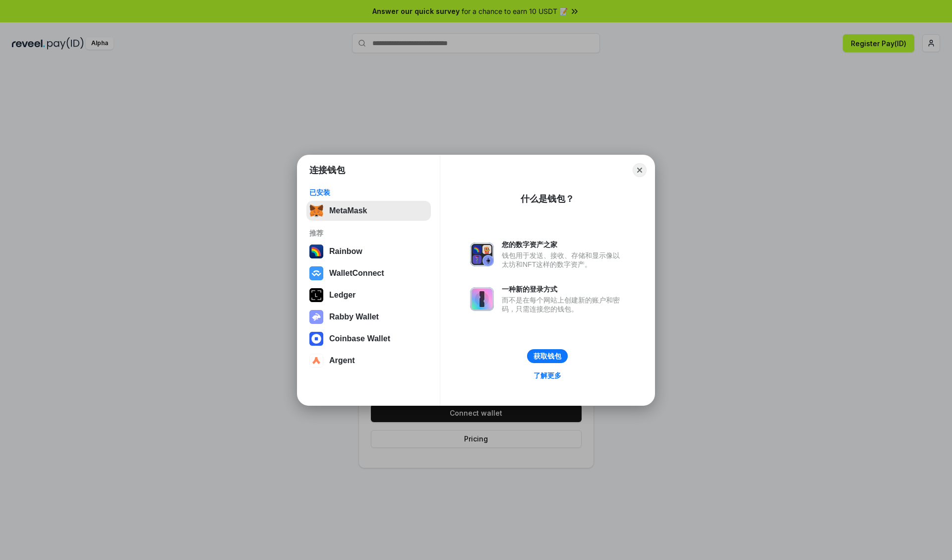 The width and height of the screenshot is (952, 560). Describe the element at coordinates (327, 170) in the screenshot. I see `h1: 连接钱包` at that location.